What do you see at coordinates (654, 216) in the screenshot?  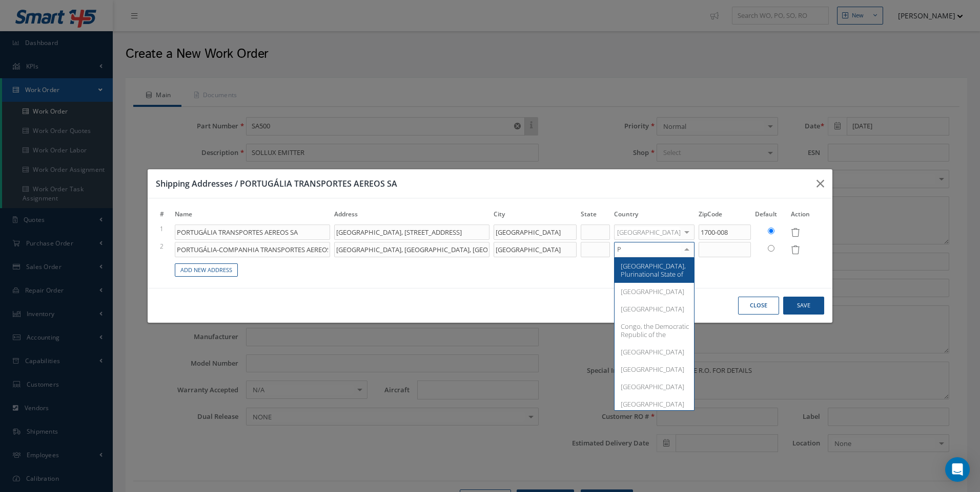 I see `th: Country` at bounding box center [654, 216].